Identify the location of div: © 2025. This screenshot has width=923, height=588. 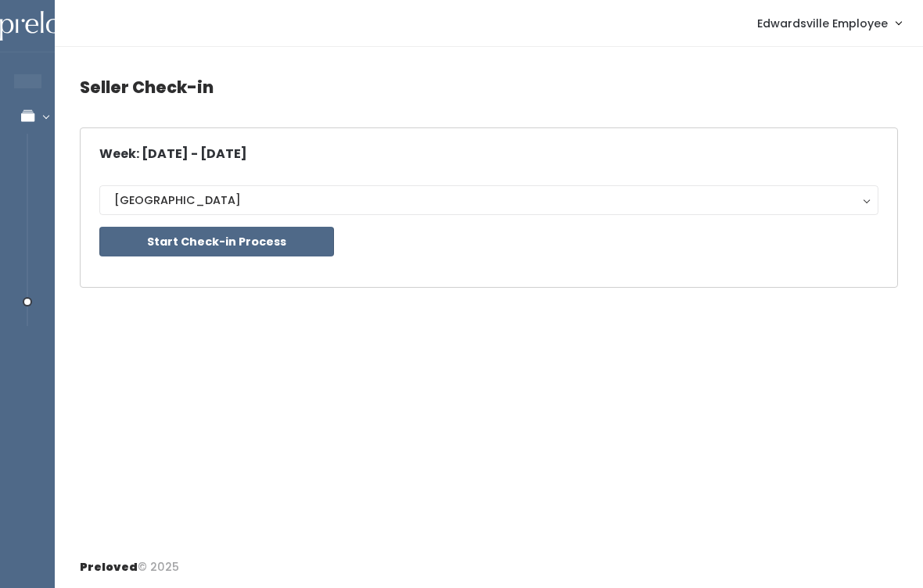
(129, 560).